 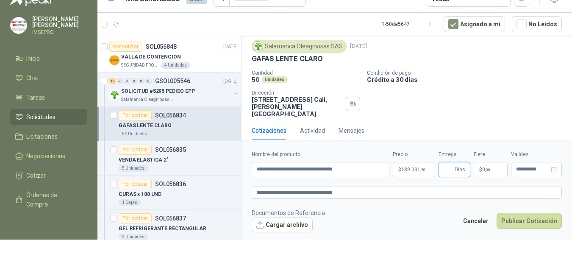 I want to click on p: Salamanca Oleaginosas SAS, so click(x=148, y=100).